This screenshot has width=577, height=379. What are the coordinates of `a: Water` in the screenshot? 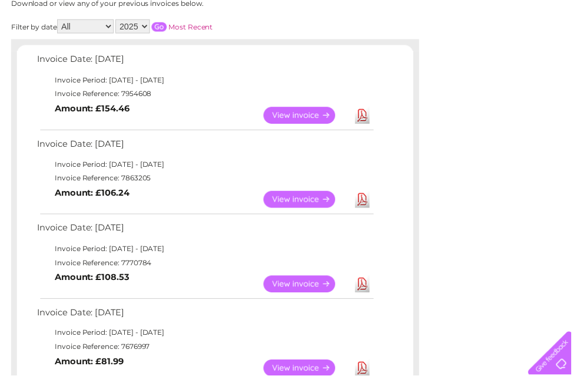 It's located at (381, 54).